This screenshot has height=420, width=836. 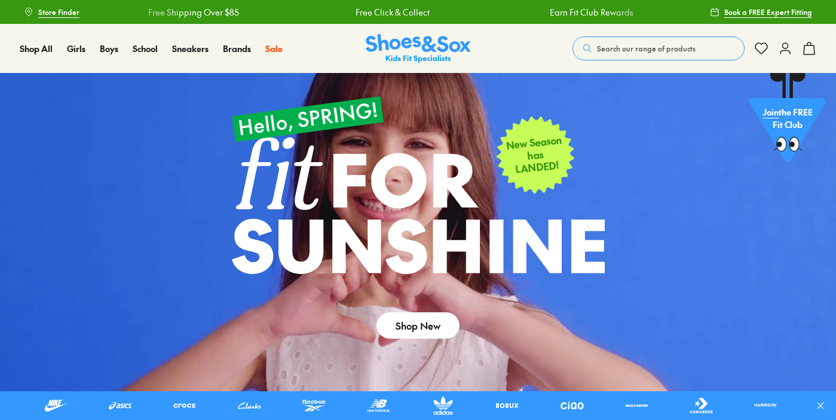 What do you see at coordinates (36, 48) in the screenshot?
I see `a: Shop All` at bounding box center [36, 48].